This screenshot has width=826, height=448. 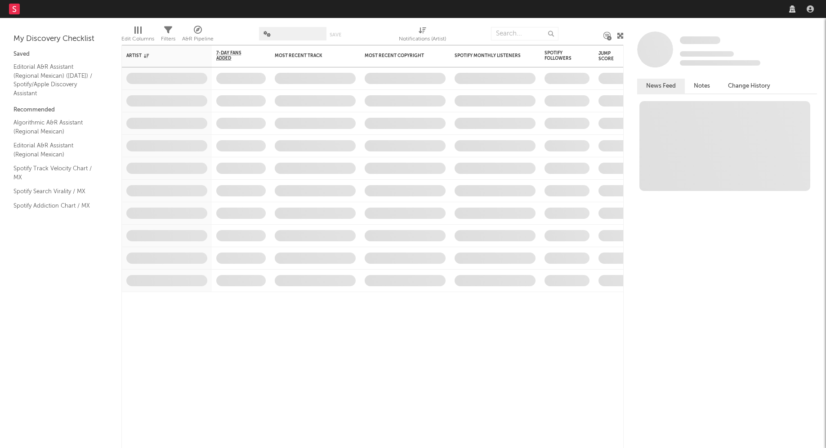 What do you see at coordinates (335, 35) in the screenshot?
I see `button: Save` at bounding box center [335, 35].